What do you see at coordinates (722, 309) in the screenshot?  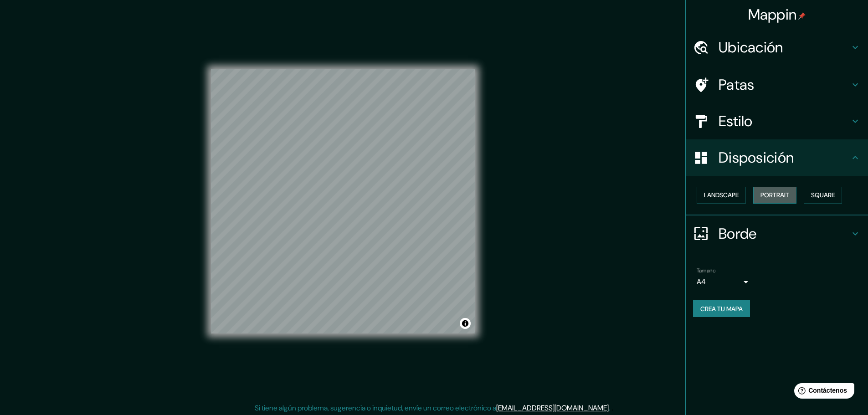 I see `font: Crea tu mapa` at bounding box center [722, 309].